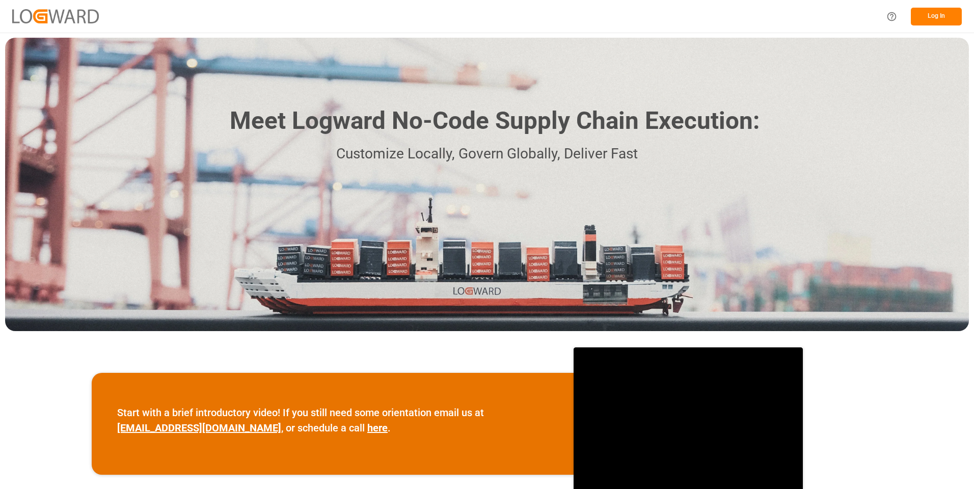  I want to click on img: Logward_new_orange.png, so click(55, 16).